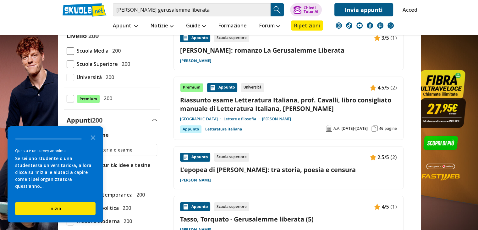 The height and width of the screenshot is (230, 478). I want to click on a: Tasso, Torquato - Gerusalemme liberata (5), so click(289, 219).